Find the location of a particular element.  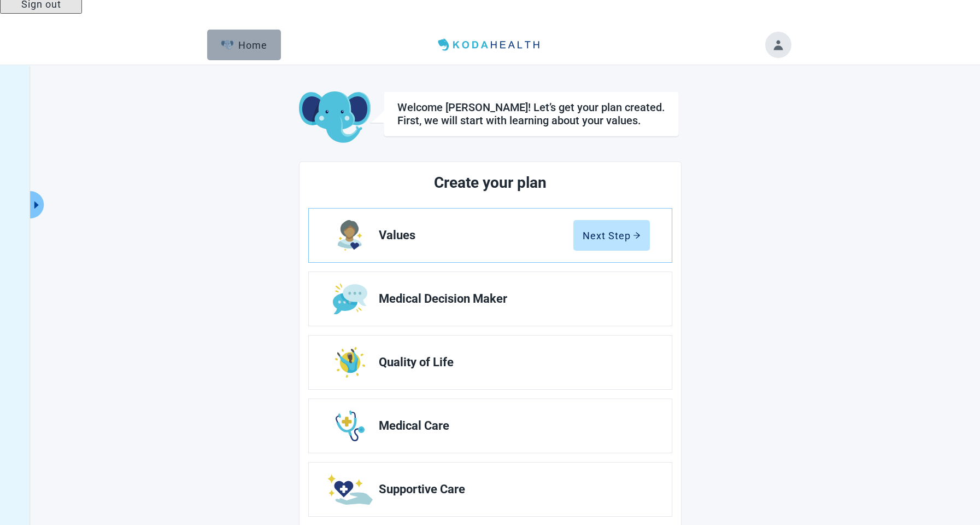

span: Supportive Care is located at coordinates (510, 489).